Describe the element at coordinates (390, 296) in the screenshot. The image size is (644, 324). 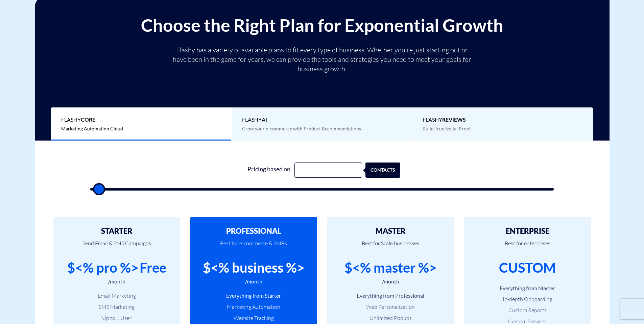
I see `li: Everything from Professional` at that location.